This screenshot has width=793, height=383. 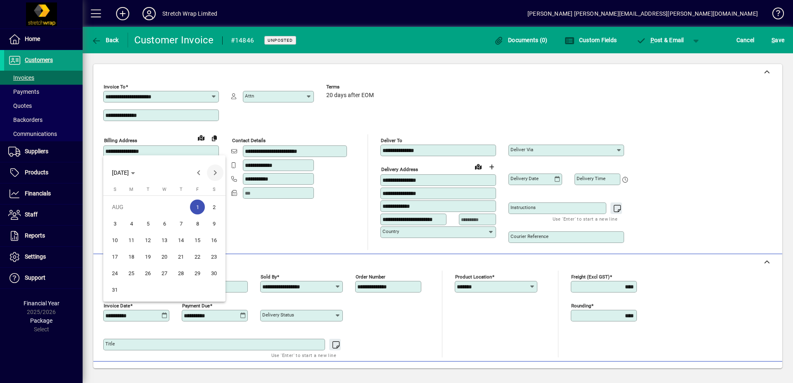 I want to click on button: Sun Aug 17 2025, so click(x=115, y=257).